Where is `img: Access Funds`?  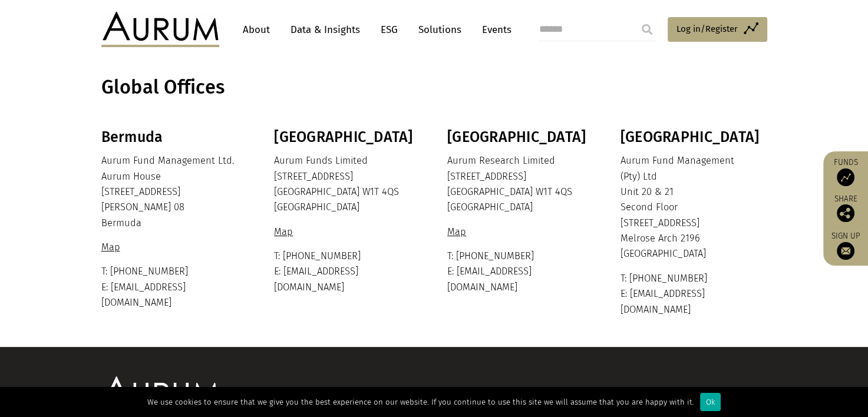 img: Access Funds is located at coordinates (845, 177).